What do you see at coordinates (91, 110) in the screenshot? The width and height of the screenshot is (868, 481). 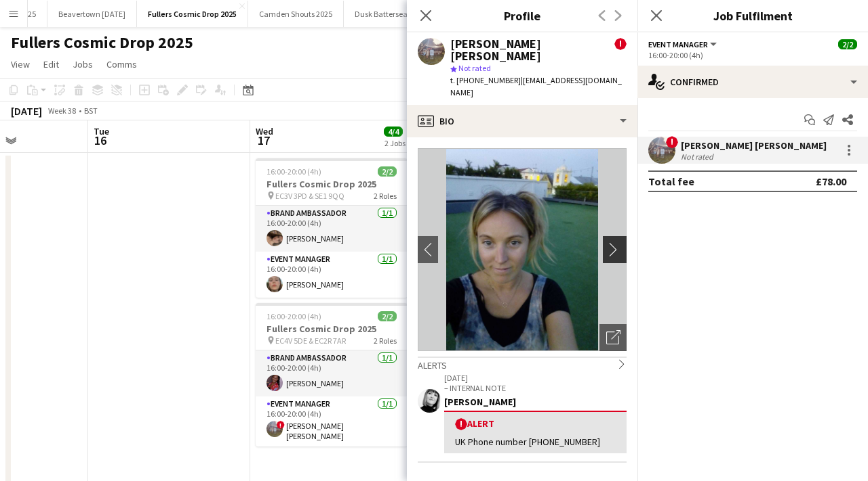 I see `div: BST` at bounding box center [91, 110].